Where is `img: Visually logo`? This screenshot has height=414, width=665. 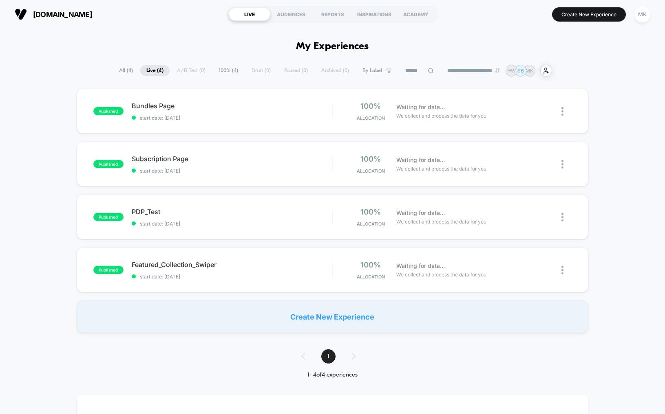
img: Visually logo is located at coordinates (21, 14).